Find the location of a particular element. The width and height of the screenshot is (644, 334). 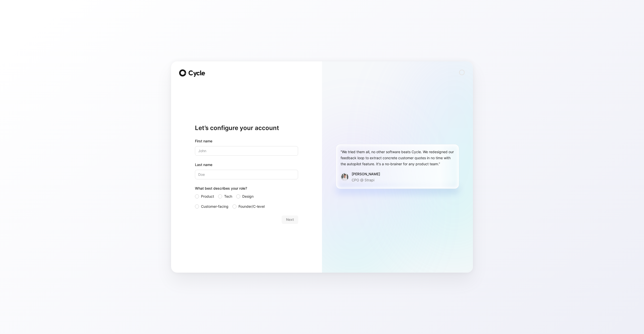

p: CPO @ Strapi is located at coordinates (366, 180).